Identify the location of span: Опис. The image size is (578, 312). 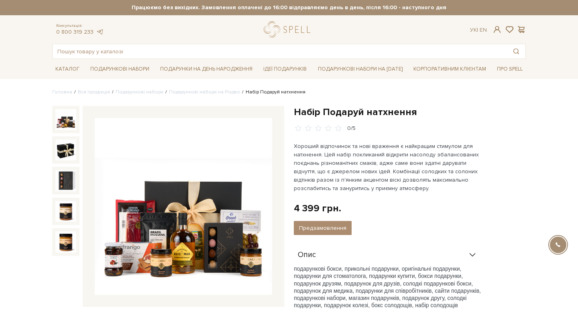
(307, 255).